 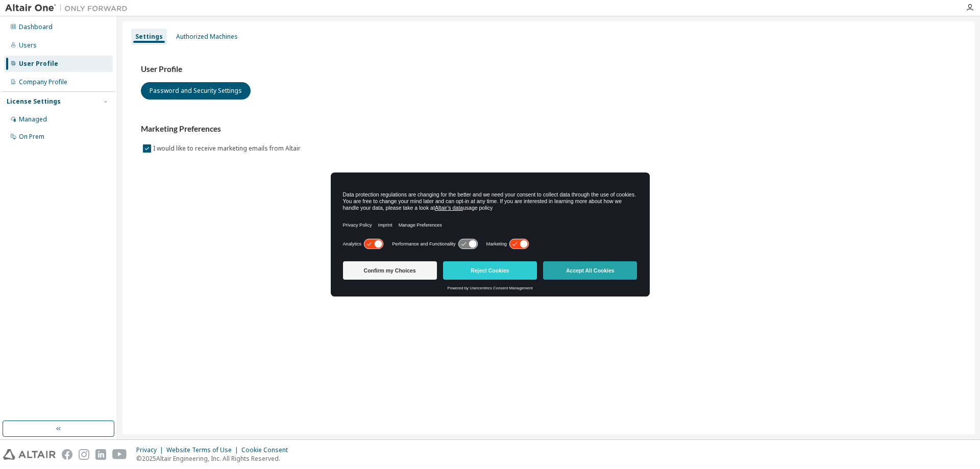 What do you see at coordinates (34, 102) in the screenshot?
I see `div: License Settings` at bounding box center [34, 102].